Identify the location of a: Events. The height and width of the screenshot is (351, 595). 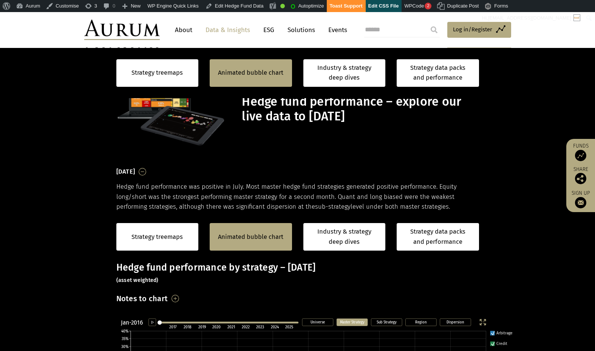
(336, 30).